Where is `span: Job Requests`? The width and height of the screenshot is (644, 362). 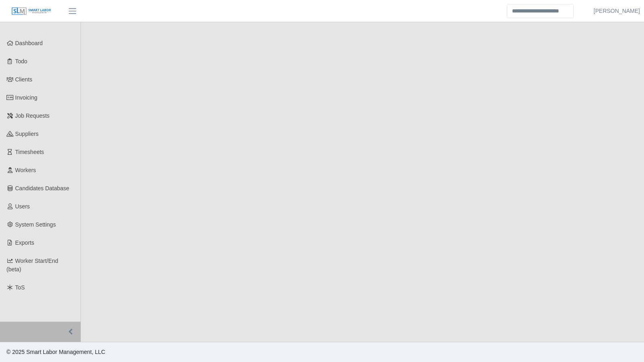
span: Job Requests is located at coordinates (33, 116).